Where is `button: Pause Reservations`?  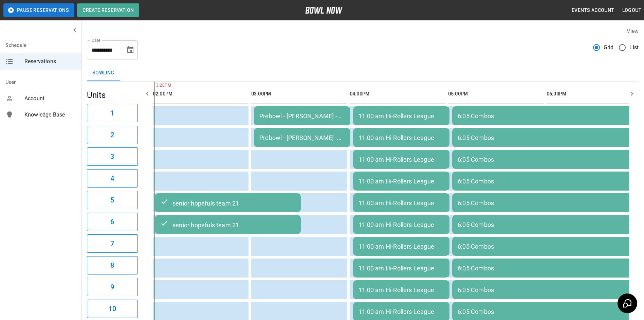 button: Pause Reservations is located at coordinates (38, 10).